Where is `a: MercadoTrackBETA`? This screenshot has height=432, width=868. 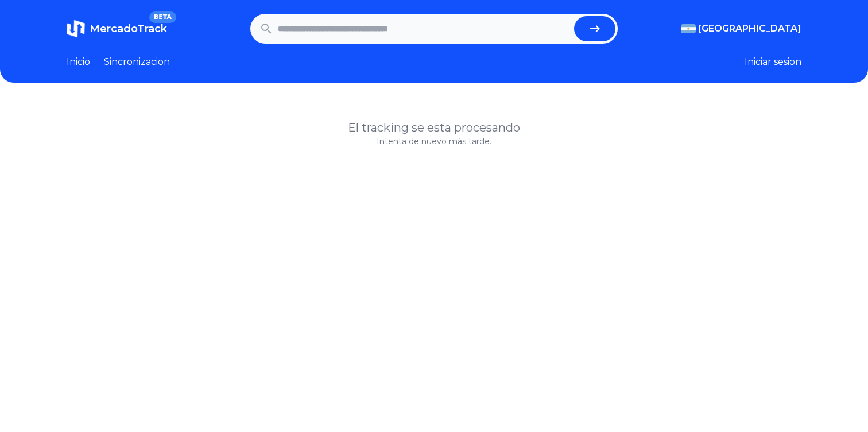 a: MercadoTrackBETA is located at coordinates (117, 29).